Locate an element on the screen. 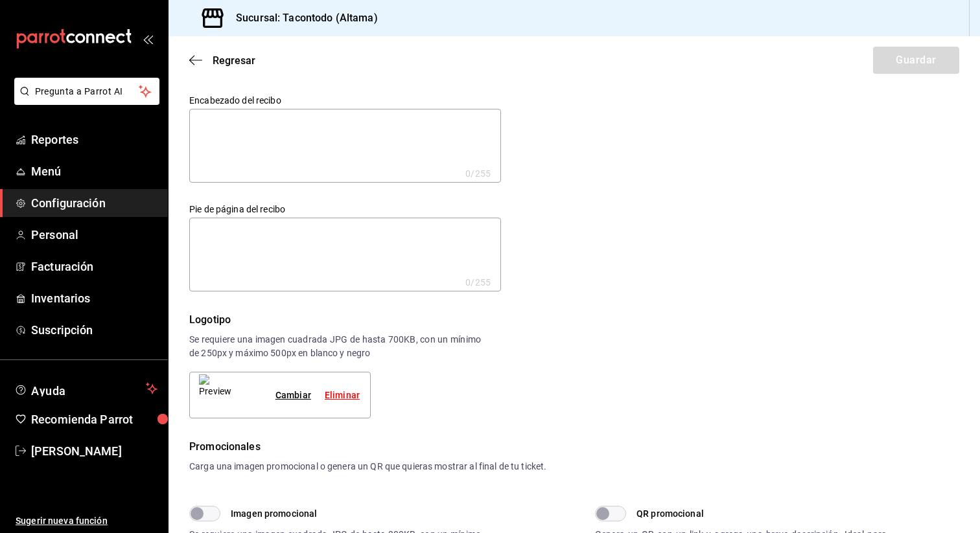 The height and width of the screenshot is (533, 980). h3: Sucursal: Tacontodo (Altama) is located at coordinates (302, 18).